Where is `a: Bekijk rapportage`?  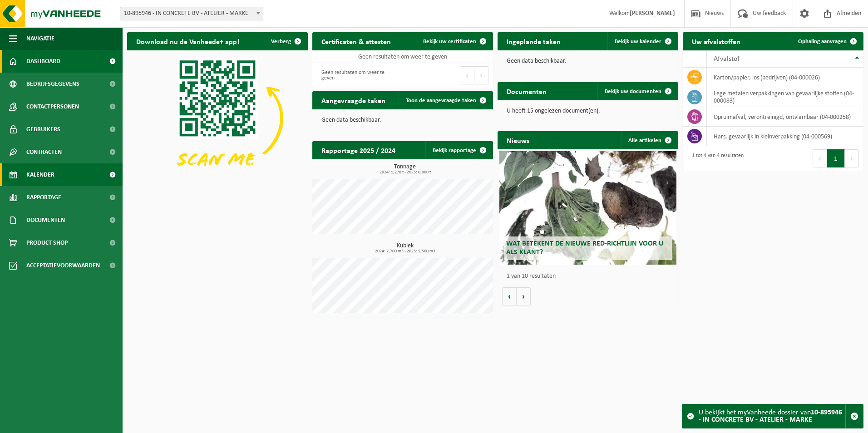 a: Bekijk rapportage is located at coordinates (458, 150).